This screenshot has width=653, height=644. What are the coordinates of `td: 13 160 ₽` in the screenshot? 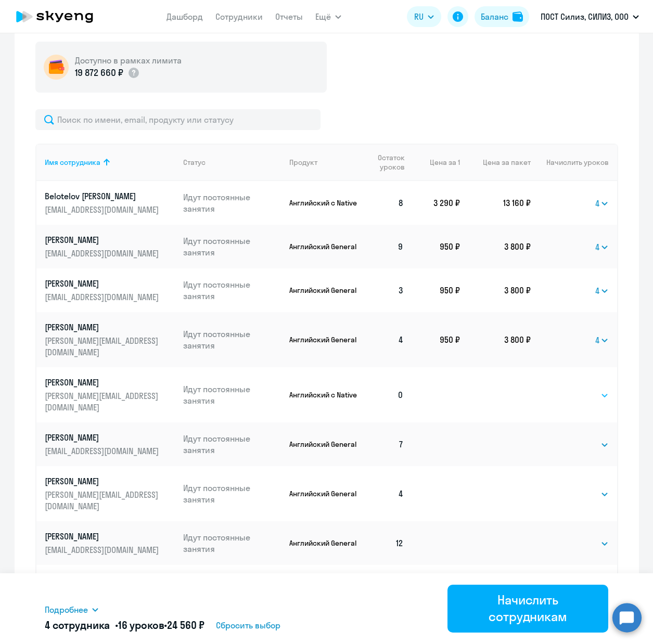 It's located at (495, 203).